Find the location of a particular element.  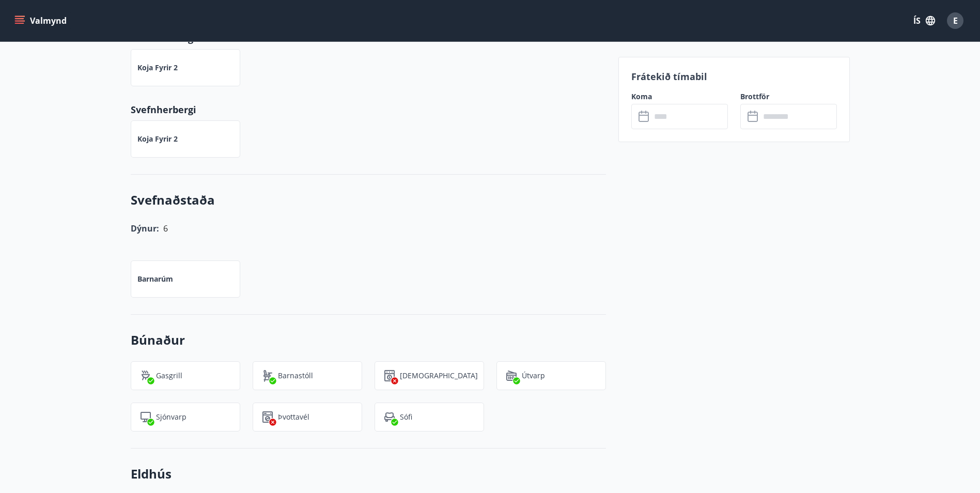

img: HjsXMP79zaSHlY54vW4Et0sdqheuFiP1RYfGwuXf.svg is located at coordinates (511, 376).